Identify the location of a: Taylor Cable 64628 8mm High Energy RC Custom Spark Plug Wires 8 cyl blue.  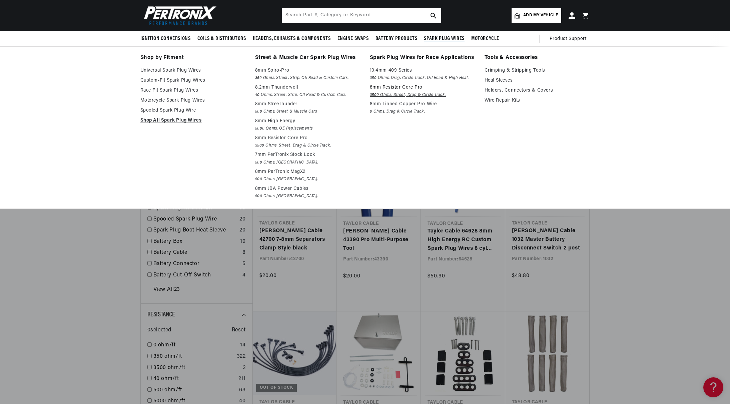
(463, 240).